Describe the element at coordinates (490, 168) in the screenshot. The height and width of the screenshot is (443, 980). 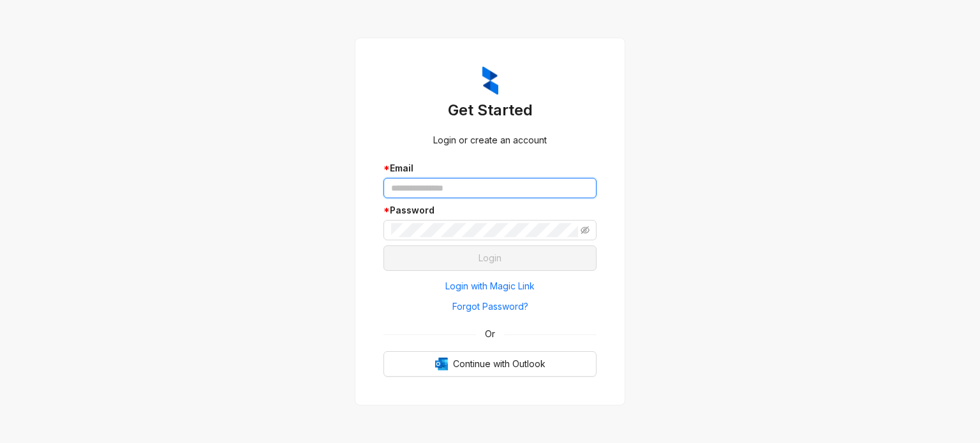
I see `div: Email` at that location.